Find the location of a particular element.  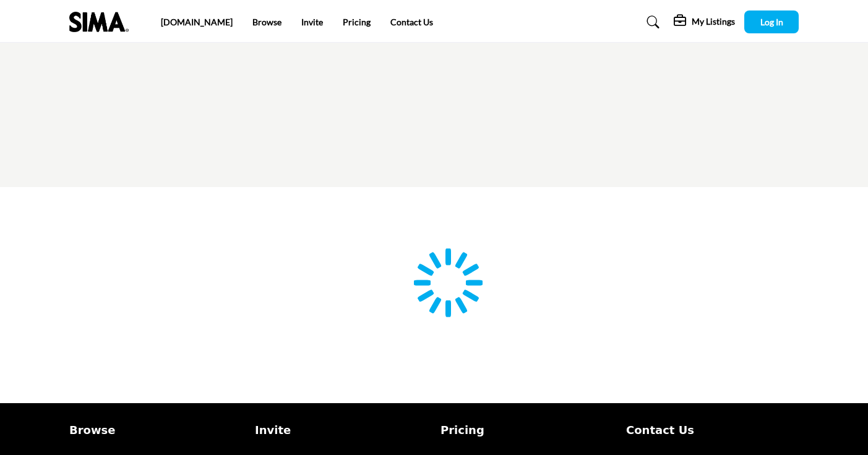

span: Log In is located at coordinates (771, 22).